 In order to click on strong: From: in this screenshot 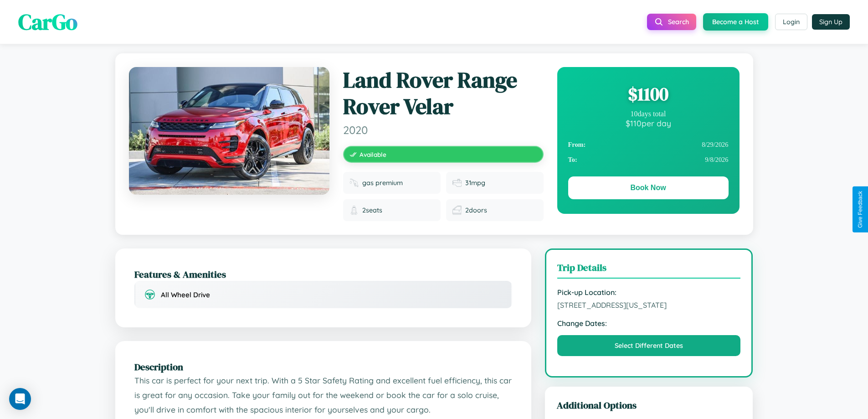, I will do `click(577, 145)`.